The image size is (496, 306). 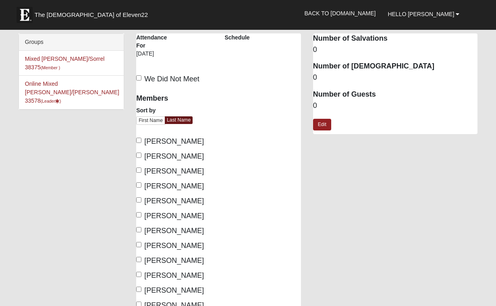 What do you see at coordinates (237, 37) in the screenshot?
I see `label: Schedule` at bounding box center [237, 37].